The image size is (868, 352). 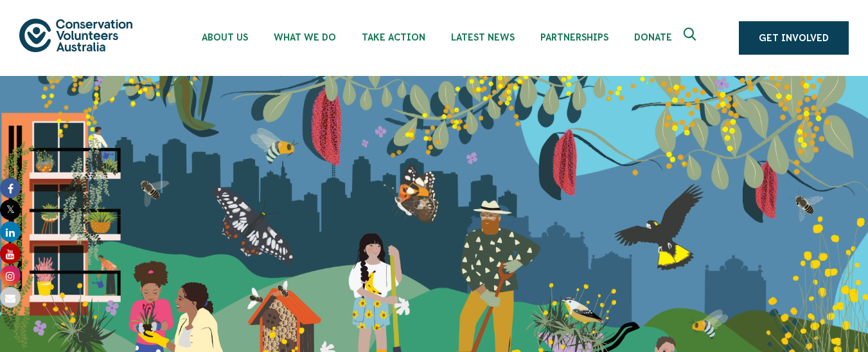 What do you see at coordinates (393, 38) in the screenshot?
I see `span: Take Action` at bounding box center [393, 38].